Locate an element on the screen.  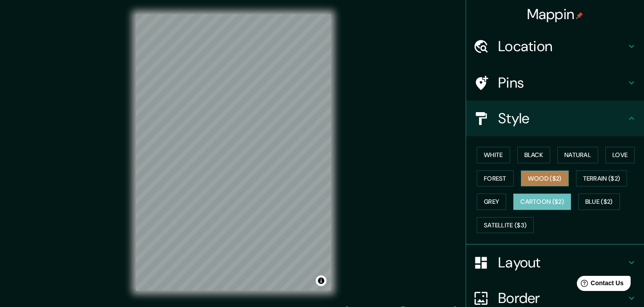
button: Toggle attribution is located at coordinates (321, 281).